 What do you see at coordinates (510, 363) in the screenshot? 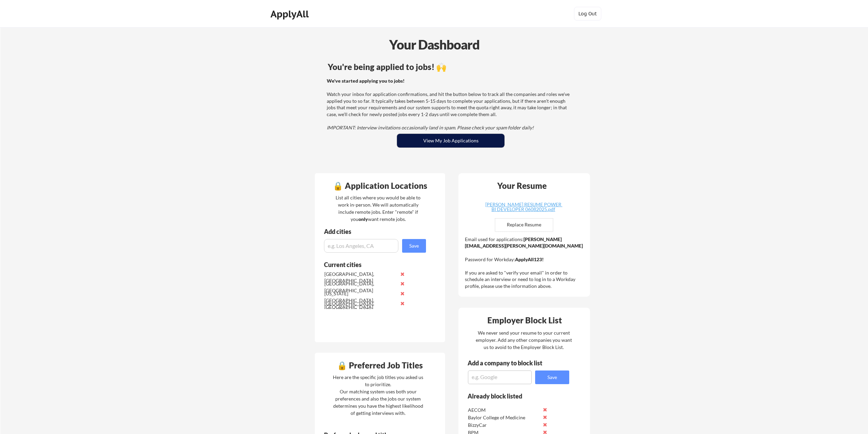
I see `div: Add a company to block list` at bounding box center [510, 363].